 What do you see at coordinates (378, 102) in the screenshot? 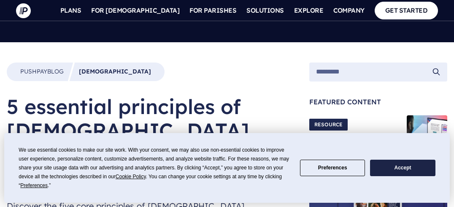
I see `span: Featured Content` at bounding box center [378, 102].